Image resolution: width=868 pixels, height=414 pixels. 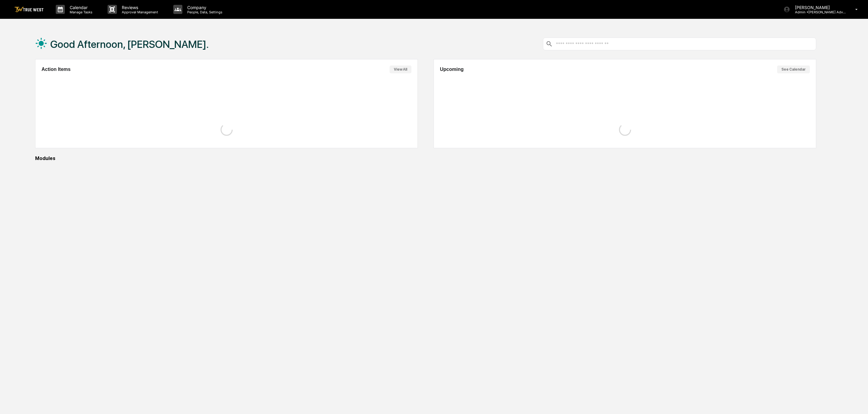 I want to click on p: Reviews, so click(x=139, y=7).